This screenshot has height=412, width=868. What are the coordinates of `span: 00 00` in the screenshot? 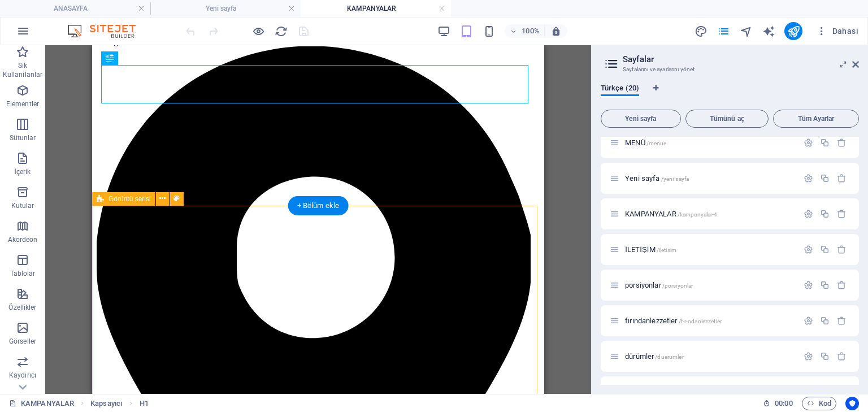 It's located at (784, 404).